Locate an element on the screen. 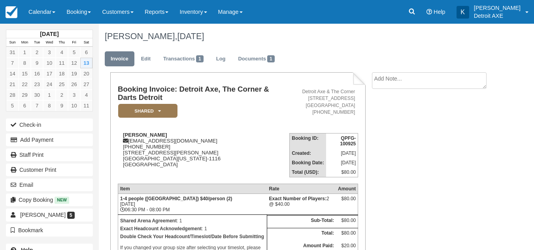 The image size is (534, 250). a: 10 is located at coordinates (74, 106).